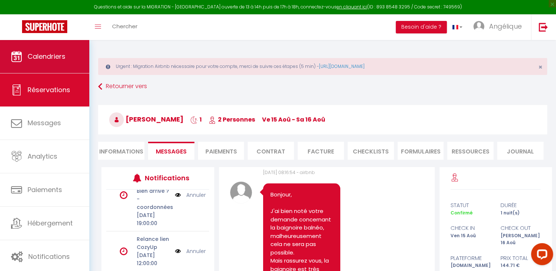 The height and width of the screenshot is (271, 556). What do you see at coordinates (521, 266) in the screenshot?
I see `div: 144.71 €` at bounding box center [521, 266].